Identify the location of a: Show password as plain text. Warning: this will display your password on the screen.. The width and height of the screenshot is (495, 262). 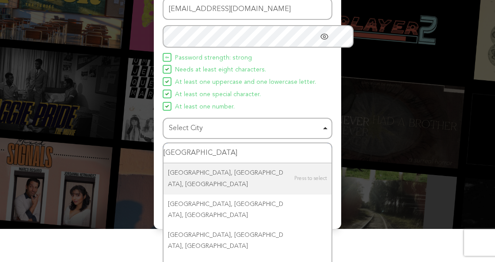
(324, 37).